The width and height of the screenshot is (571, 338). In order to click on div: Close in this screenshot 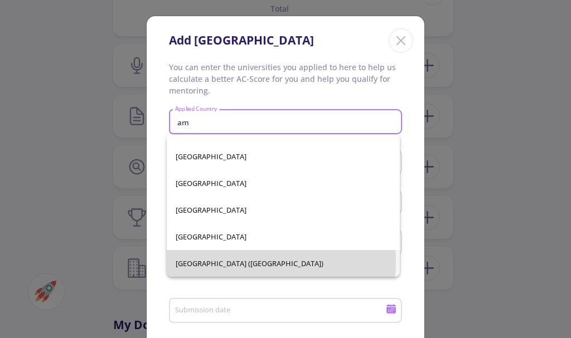, I will do `click(401, 41)`.